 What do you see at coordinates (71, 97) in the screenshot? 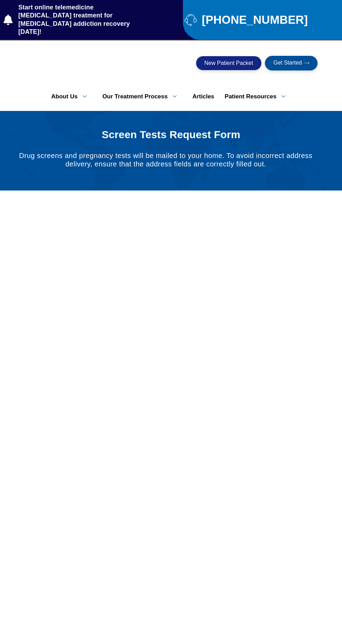
I see `a: About Us` at bounding box center [71, 97].